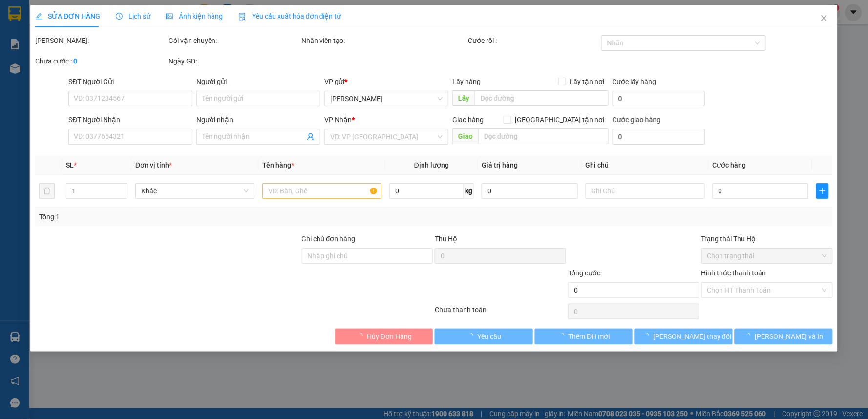 This screenshot has width=868, height=419. What do you see at coordinates (467, 81) in the screenshot?
I see `span: Lấy hàng` at bounding box center [467, 81].